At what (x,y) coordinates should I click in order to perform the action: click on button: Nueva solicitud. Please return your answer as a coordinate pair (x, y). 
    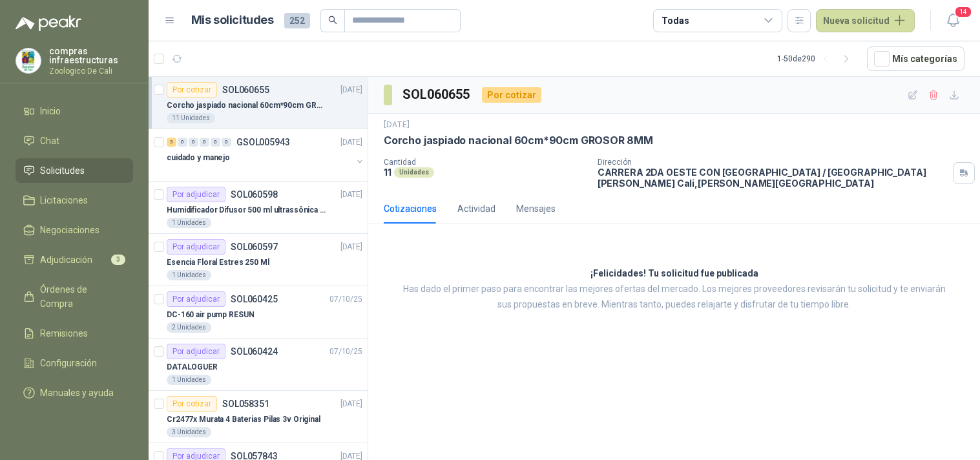
    Looking at the image, I should click on (866, 20).